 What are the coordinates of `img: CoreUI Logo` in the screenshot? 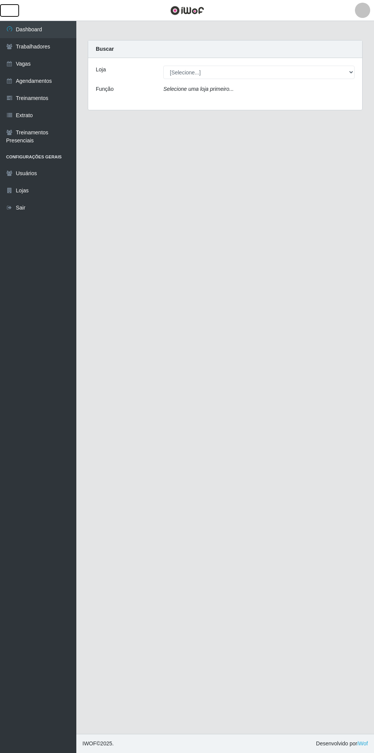 It's located at (187, 10).